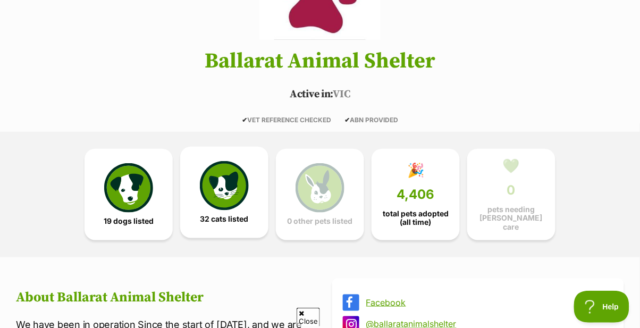  What do you see at coordinates (487, 302) in the screenshot?
I see `a: Facebook` at bounding box center [487, 302].